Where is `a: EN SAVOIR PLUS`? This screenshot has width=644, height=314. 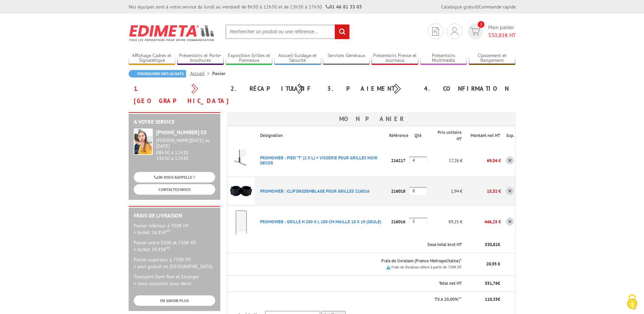 a: EN SAVOIR PLUS is located at coordinates (175, 300).